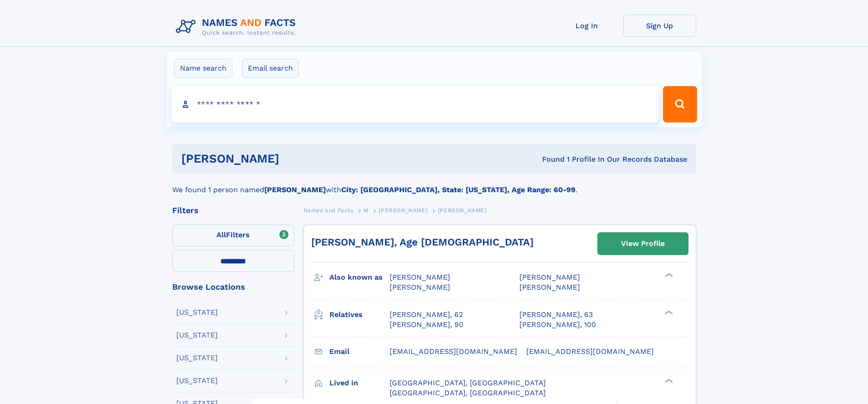 This screenshot has height=404, width=868. I want to click on a: Names and Facts, so click(328, 210).